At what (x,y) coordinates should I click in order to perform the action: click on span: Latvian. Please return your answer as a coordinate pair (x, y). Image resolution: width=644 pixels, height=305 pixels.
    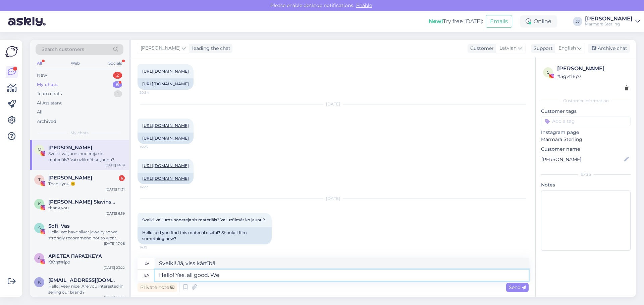
    Looking at the image, I should click on (507, 48).